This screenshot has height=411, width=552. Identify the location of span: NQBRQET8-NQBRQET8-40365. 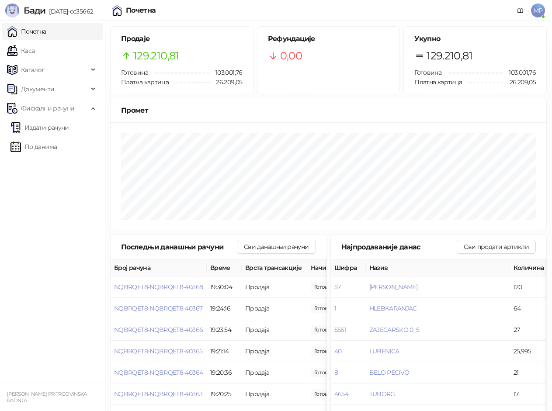
(158, 351).